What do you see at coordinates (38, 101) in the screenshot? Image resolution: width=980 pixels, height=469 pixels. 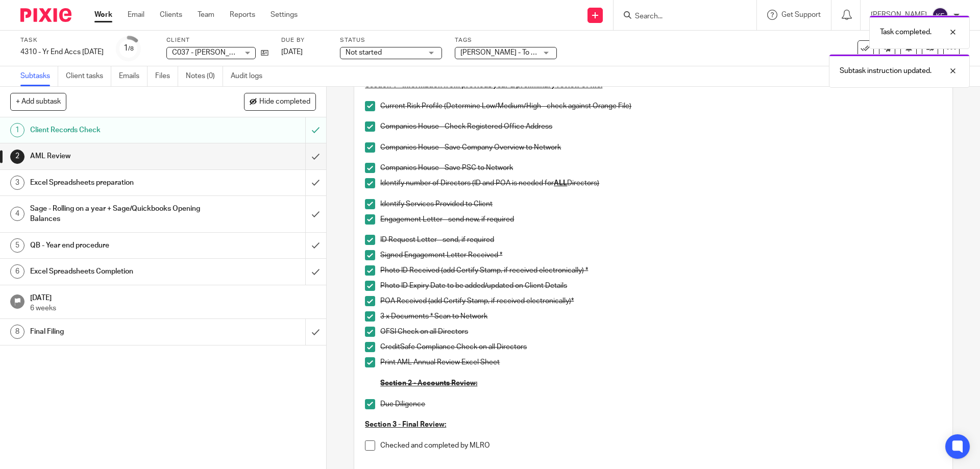 I see `button: + Add subtask` at bounding box center [38, 101].